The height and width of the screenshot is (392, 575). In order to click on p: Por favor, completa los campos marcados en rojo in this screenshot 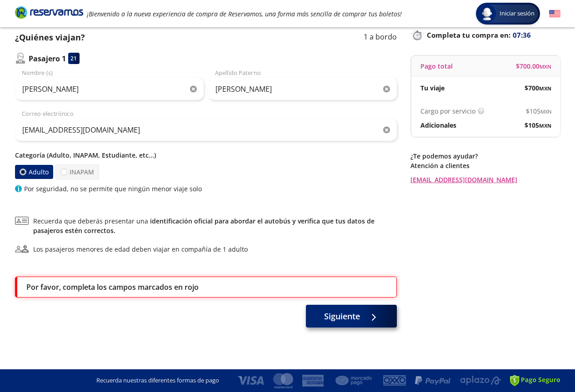, I will do `click(112, 287)`.